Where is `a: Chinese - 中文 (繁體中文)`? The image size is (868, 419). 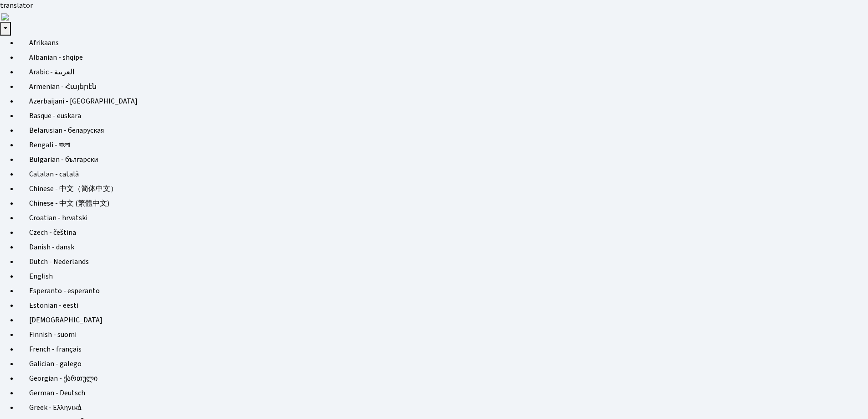 a: Chinese - 中文 (繁體中文) is located at coordinates (443, 203).